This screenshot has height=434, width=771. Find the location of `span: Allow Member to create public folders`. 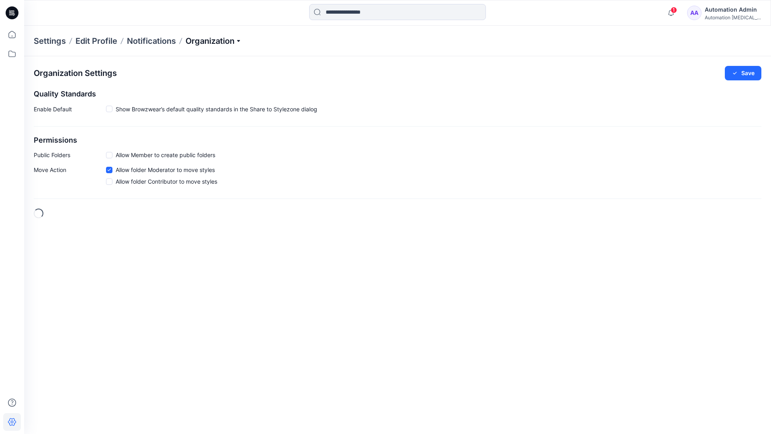

span: Allow Member to create public folders is located at coordinates (166, 155).